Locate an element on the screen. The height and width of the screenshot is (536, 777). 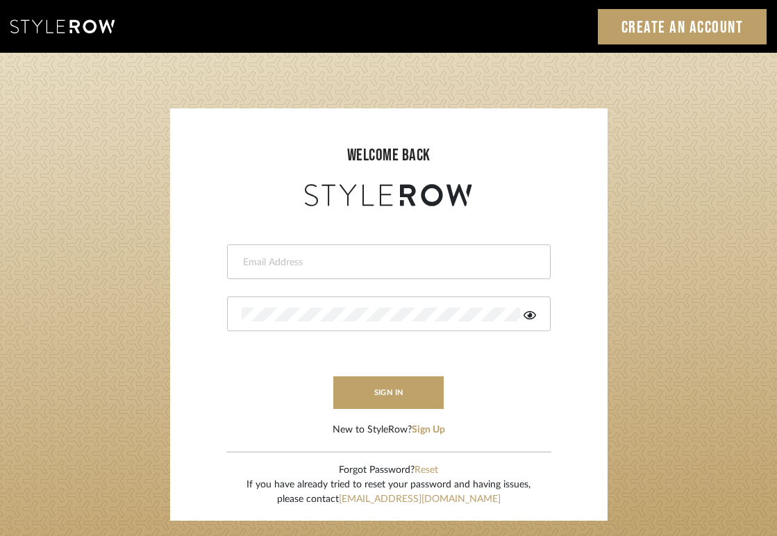
div: New to StyleRow? is located at coordinates (389, 430).